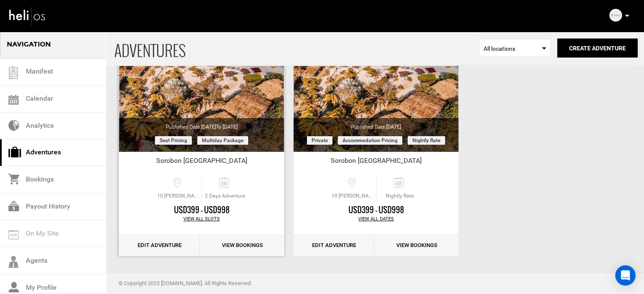 The height and width of the screenshot is (294, 644). Describe the element at coordinates (426, 140) in the screenshot. I see `span: Nightly rate` at that location.